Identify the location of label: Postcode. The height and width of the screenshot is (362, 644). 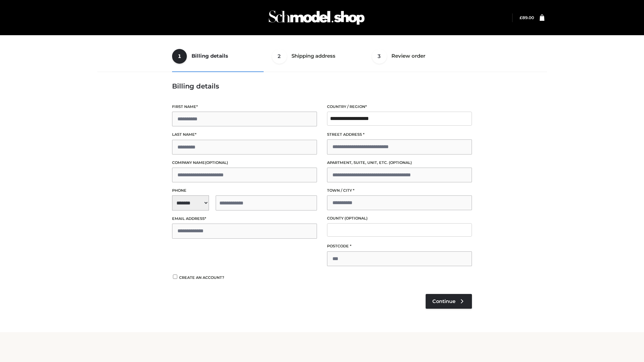
(399, 246).